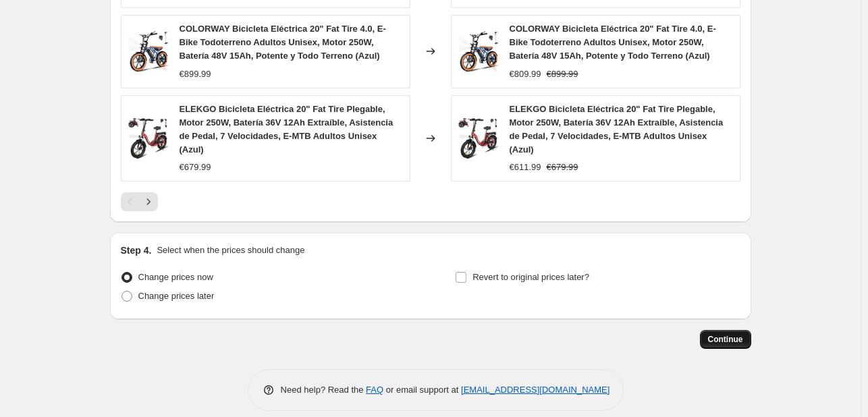  Describe the element at coordinates (230, 250) in the screenshot. I see `p: Select when the prices should change` at that location.